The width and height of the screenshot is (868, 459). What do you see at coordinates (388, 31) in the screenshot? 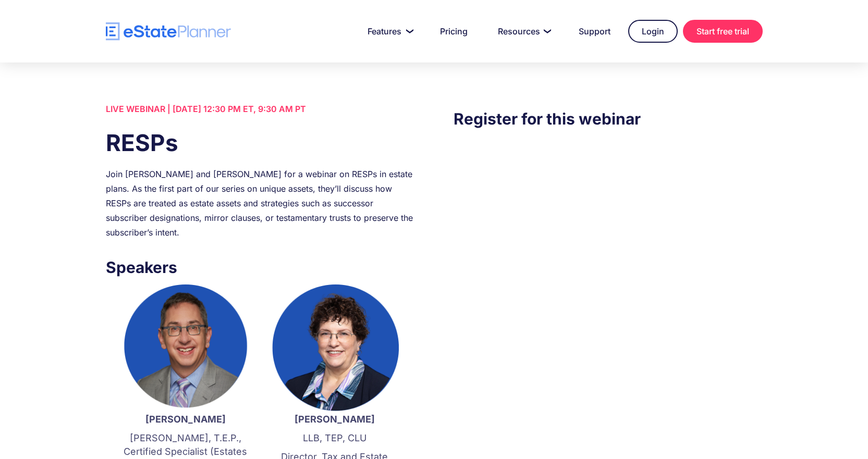
I see `a: Features` at bounding box center [388, 31].